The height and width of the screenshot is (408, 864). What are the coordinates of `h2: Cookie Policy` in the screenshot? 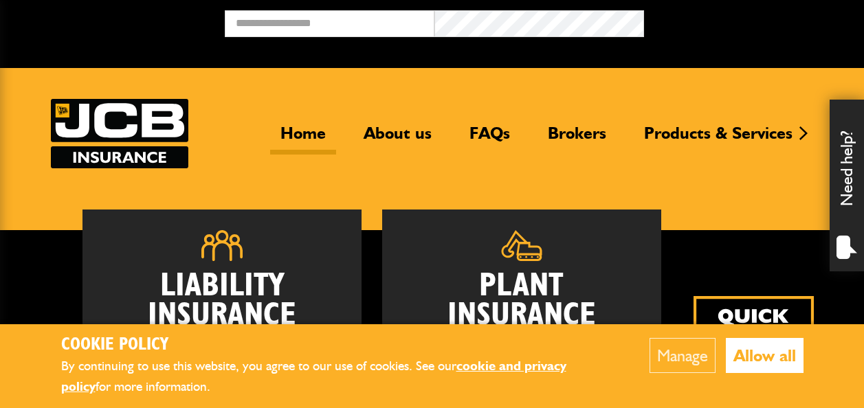 It's located at (334, 345).